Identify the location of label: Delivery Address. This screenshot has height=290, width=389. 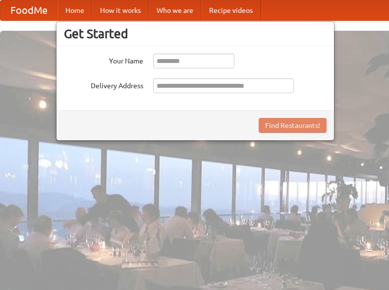
(104, 84).